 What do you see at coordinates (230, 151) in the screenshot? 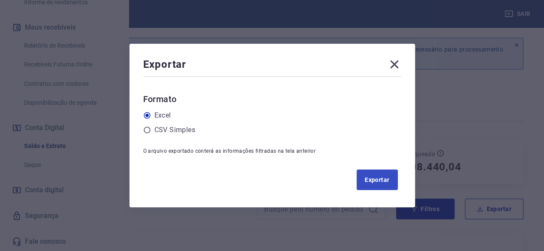
I see `span: O arquivo exportado conterá as informações filtradas na tela anterior` at bounding box center [230, 151].